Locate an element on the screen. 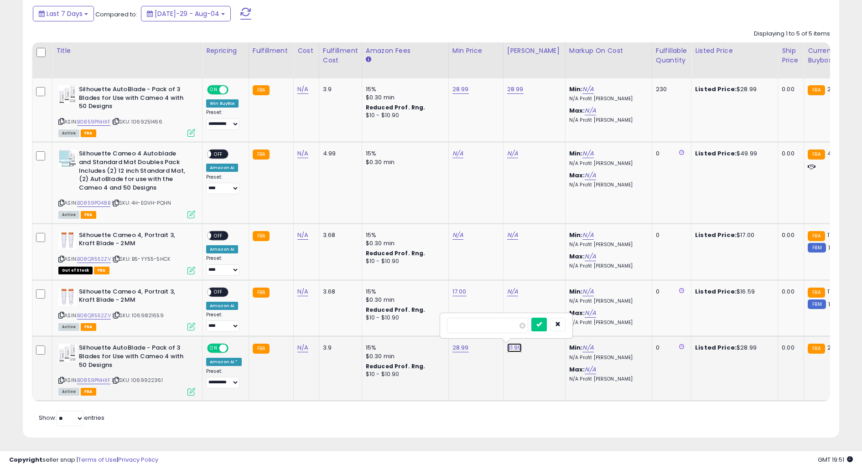 Image resolution: width=862 pixels, height=469 pixels. span: 17 is located at coordinates (830, 292).